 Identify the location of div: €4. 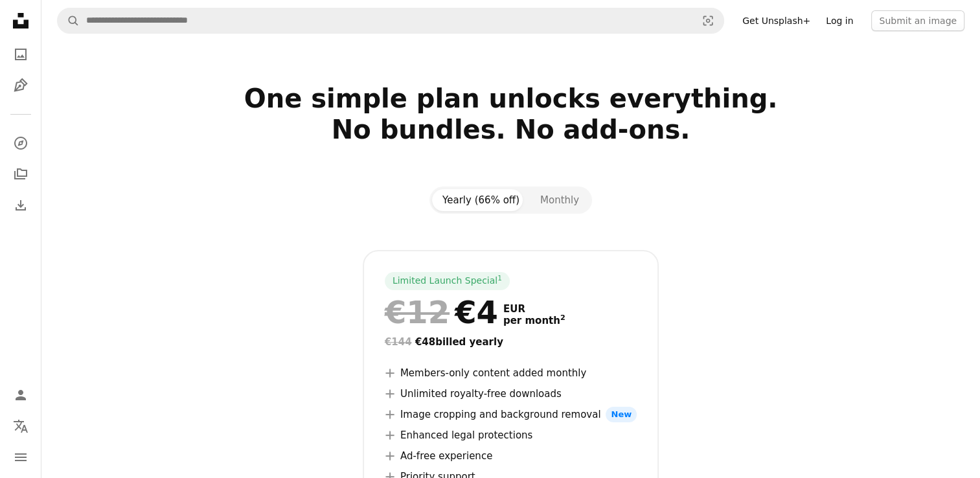
(441, 312).